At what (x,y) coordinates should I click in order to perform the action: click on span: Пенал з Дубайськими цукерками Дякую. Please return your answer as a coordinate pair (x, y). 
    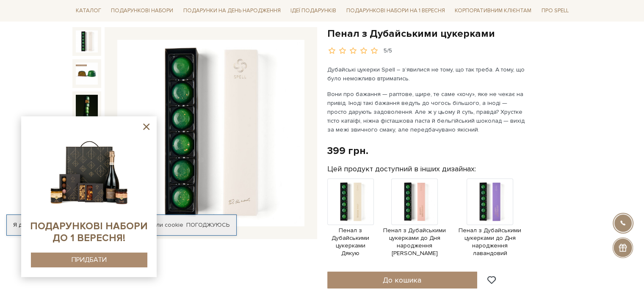
    Looking at the image, I should click on (351, 242).